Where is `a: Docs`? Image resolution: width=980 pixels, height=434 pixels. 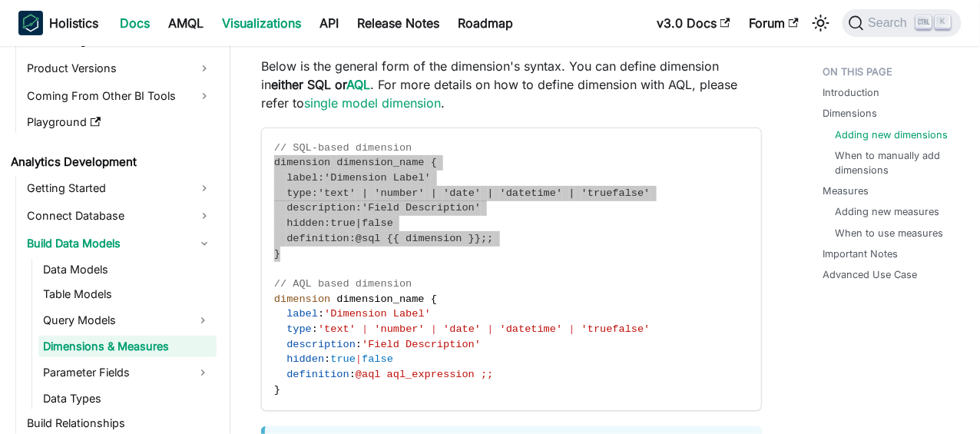
a: Docs is located at coordinates (134, 23).